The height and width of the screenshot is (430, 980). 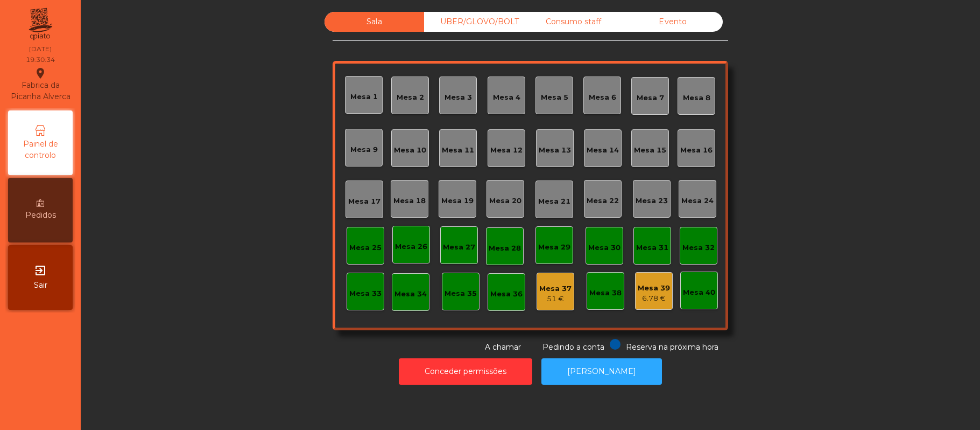 I want to click on span: A chamar, so click(x=503, y=347).